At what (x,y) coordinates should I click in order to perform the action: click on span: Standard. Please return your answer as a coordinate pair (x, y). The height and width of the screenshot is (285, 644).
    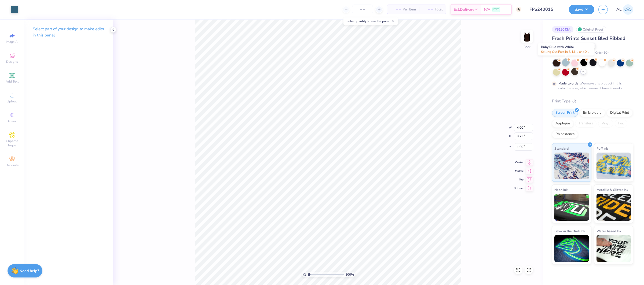
    Looking at the image, I should click on (561, 148).